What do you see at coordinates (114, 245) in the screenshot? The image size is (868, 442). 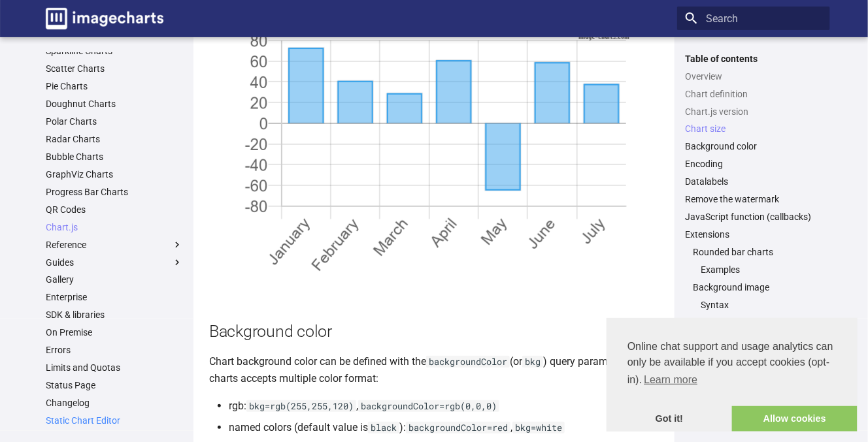 I see `label: Reference` at bounding box center [114, 245].